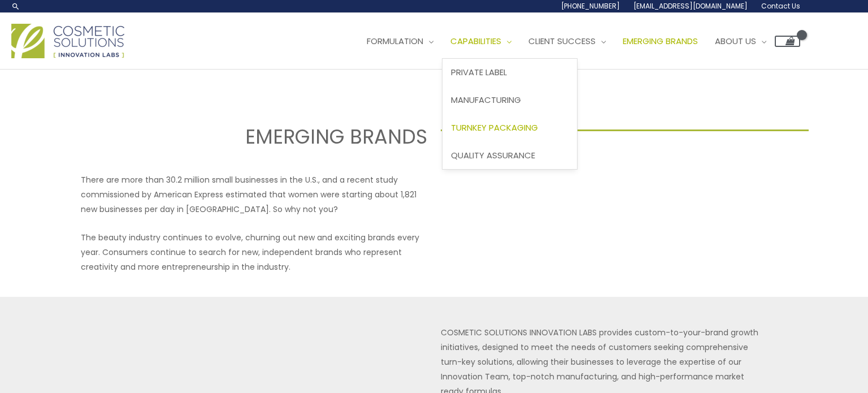 The image size is (868, 393). What do you see at coordinates (492, 155) in the screenshot?
I see `span: Quality Assurance` at bounding box center [492, 155].